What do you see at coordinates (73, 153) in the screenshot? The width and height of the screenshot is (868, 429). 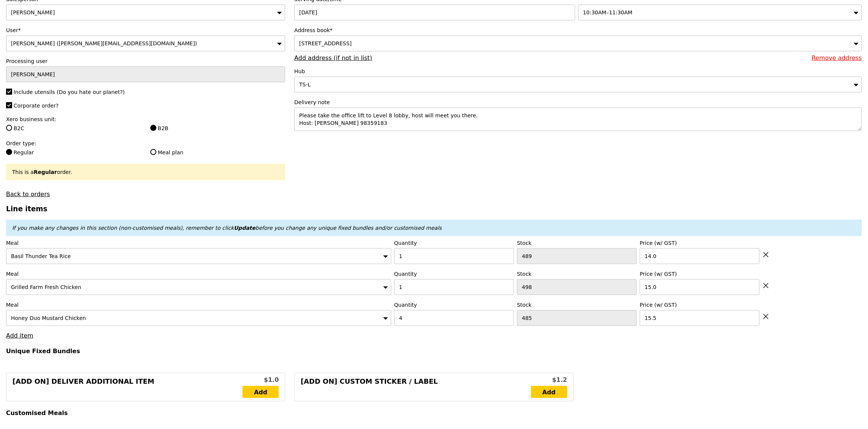 I see `label: Regular` at bounding box center [73, 153].